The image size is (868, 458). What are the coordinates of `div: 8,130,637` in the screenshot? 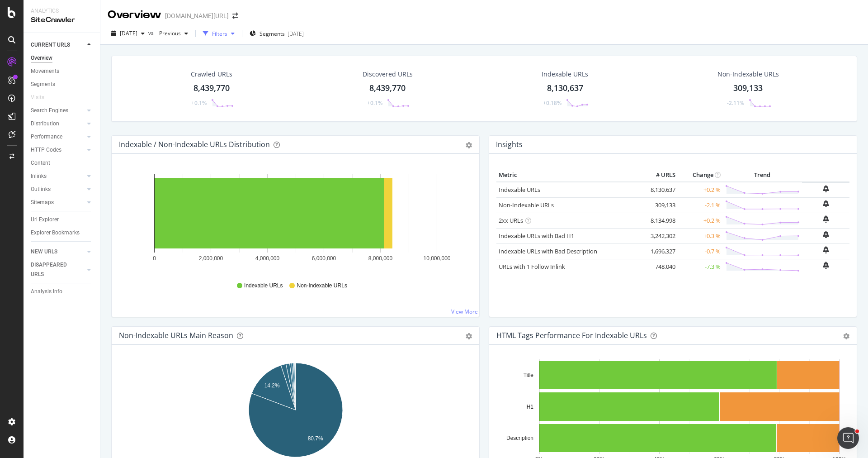 It's located at (565, 88).